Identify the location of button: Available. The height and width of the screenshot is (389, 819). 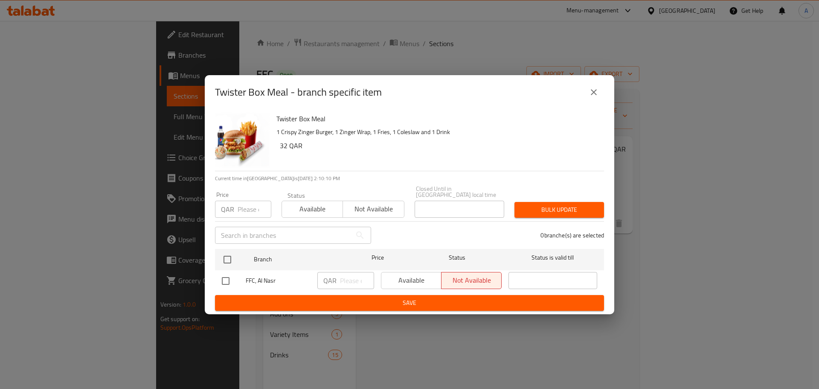
(312, 209).